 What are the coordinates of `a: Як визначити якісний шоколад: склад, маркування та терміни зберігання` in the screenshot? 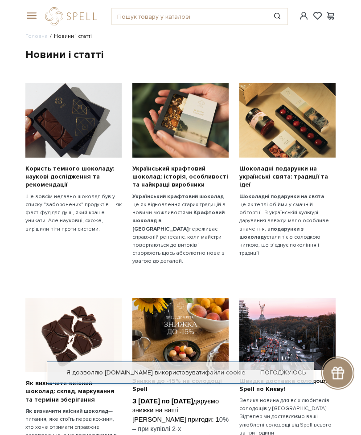 It's located at (74, 392).